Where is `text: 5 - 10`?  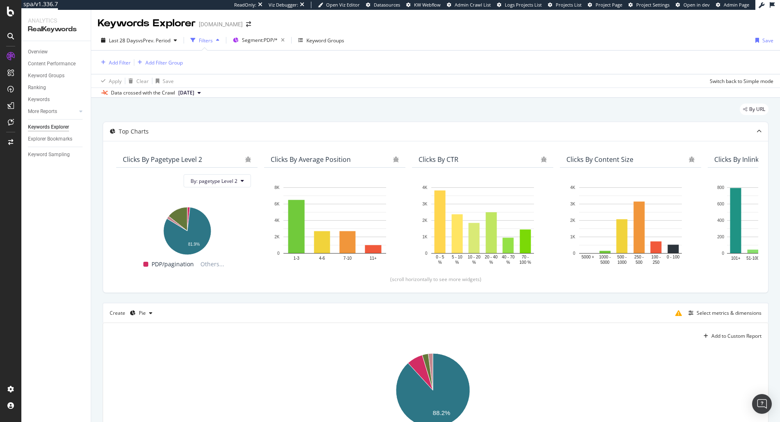
text: 5 - 10 is located at coordinates (457, 257).